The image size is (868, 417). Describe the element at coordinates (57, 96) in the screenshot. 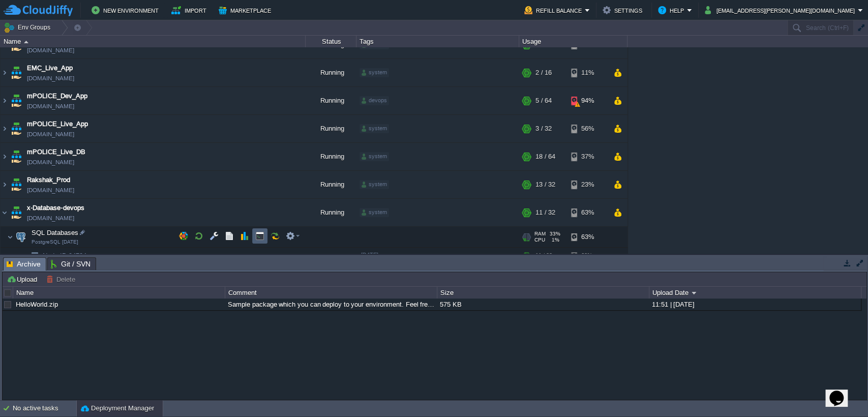

I see `a: mPOLICE_Dev_App` at that location.